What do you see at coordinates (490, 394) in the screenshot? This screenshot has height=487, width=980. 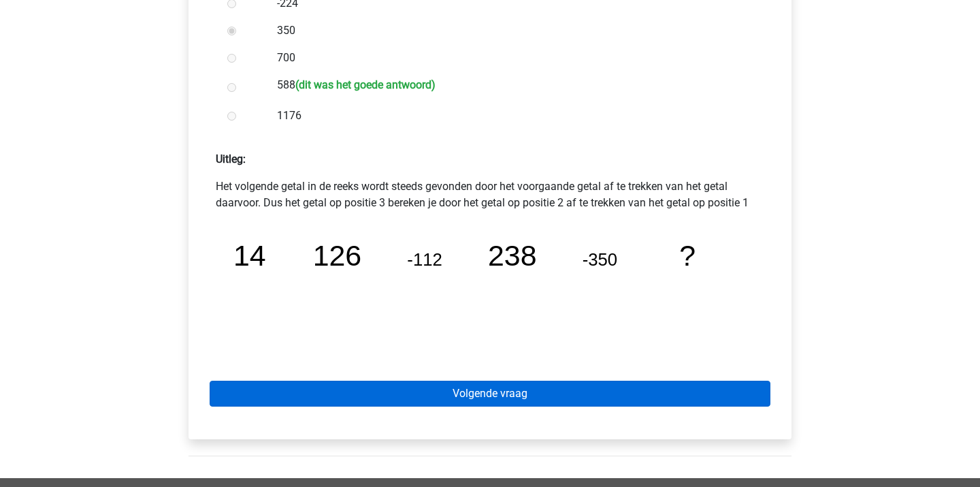 I see `a: Volgende vraag` at bounding box center [490, 394].